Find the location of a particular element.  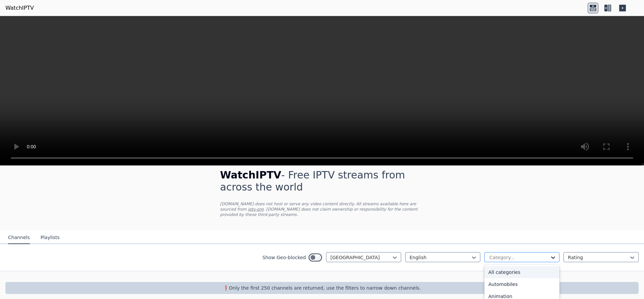

a: iptv-org is located at coordinates (256, 209).